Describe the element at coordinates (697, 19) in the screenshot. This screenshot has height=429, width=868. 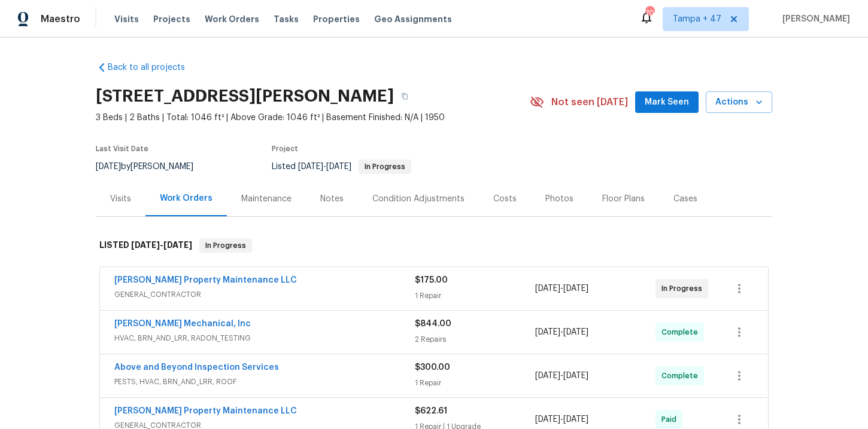
I see `span: Tampa + 47` at that location.